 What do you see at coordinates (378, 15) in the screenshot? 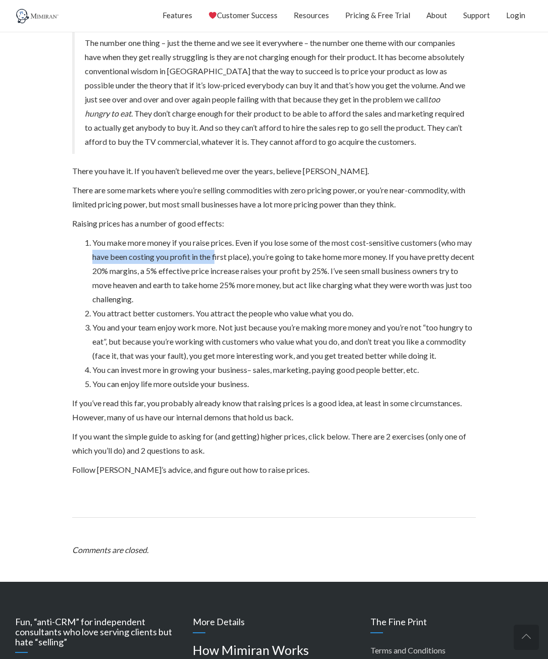
I see `a: Pricing & Free Trial` at bounding box center [378, 15].